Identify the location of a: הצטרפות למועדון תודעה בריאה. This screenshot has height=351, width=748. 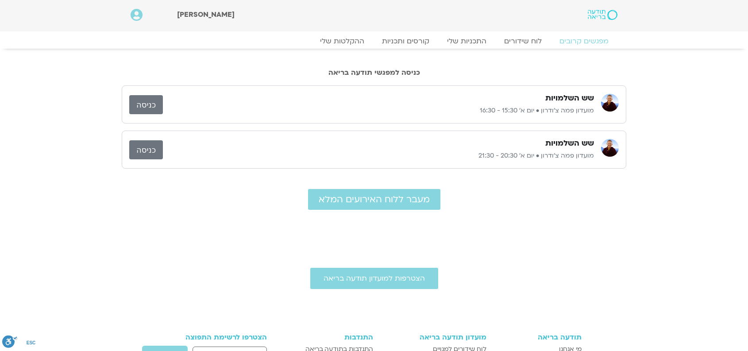
(374, 278).